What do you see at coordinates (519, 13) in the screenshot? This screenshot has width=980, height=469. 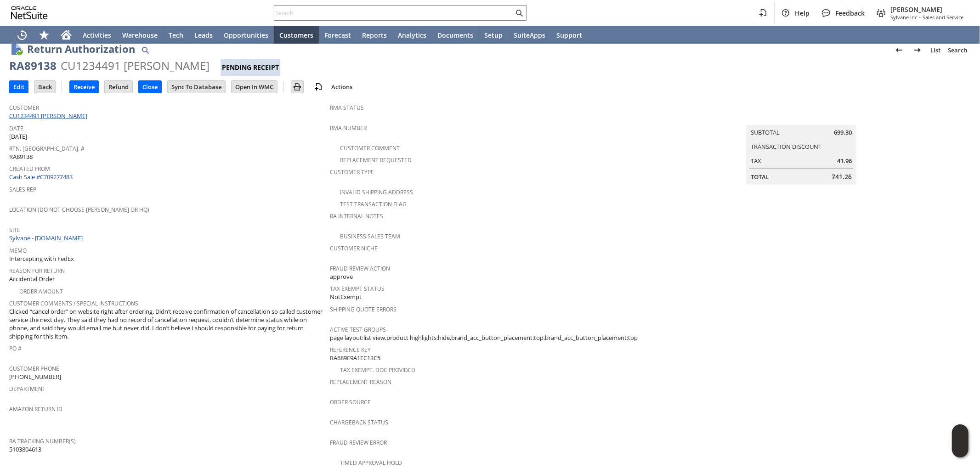 I see `svg: Search` at bounding box center [519, 13].